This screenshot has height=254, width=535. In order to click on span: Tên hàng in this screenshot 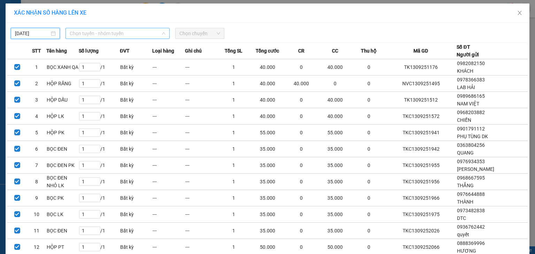, I will do `click(56, 51)`.